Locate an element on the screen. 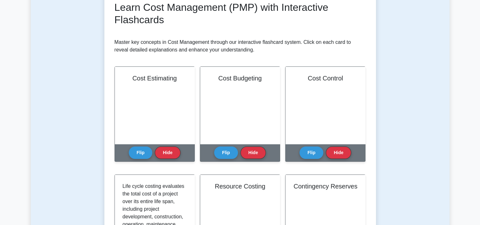  p: Master key concepts in Cost Management through our interactive flashcard system. Click on each ca... is located at coordinates (240, 46).